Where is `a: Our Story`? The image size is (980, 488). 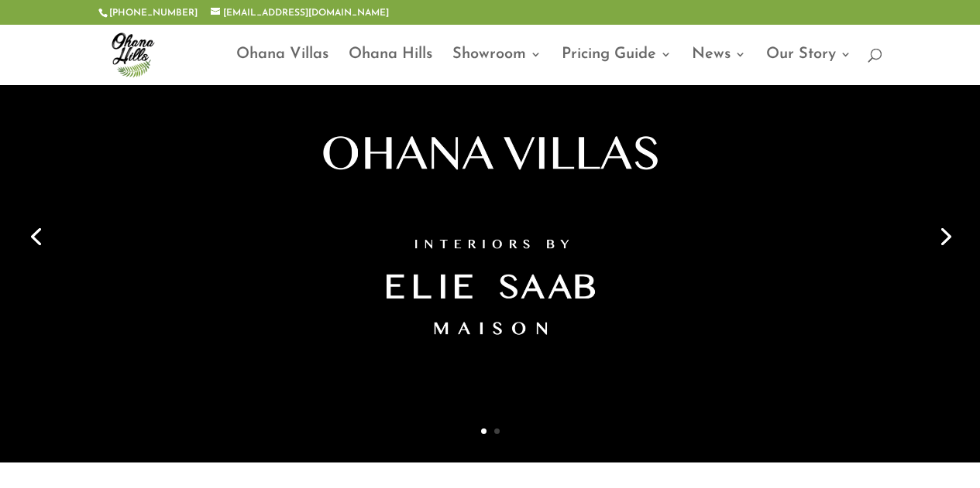
a: Our Story is located at coordinates (808, 67).